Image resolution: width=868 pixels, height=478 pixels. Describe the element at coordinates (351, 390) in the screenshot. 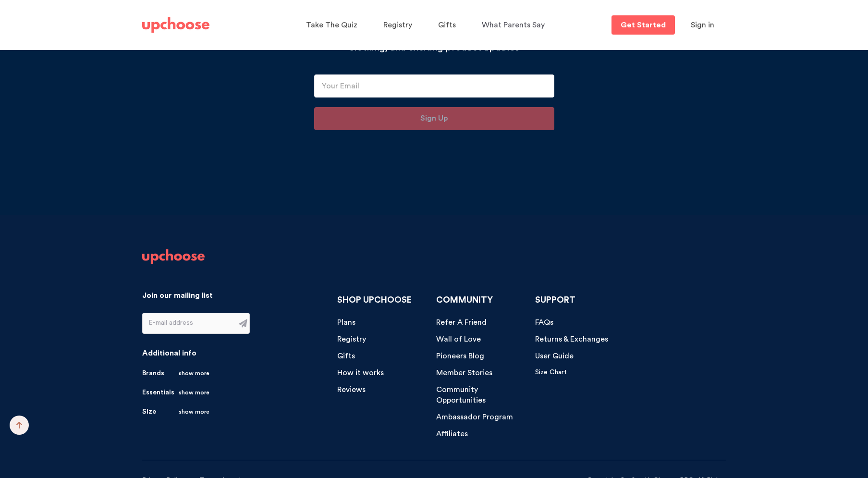

I see `a: Reviews` at that location.